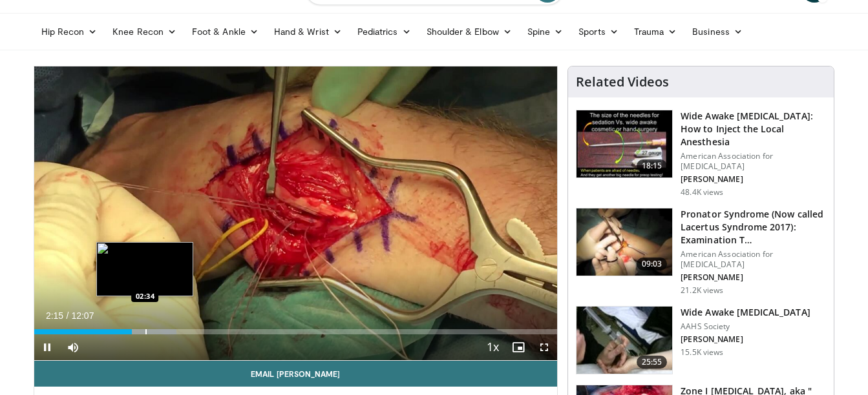 Image resolution: width=868 pixels, height=395 pixels. What do you see at coordinates (656, 32) in the screenshot?
I see `a: Trauma` at bounding box center [656, 32].